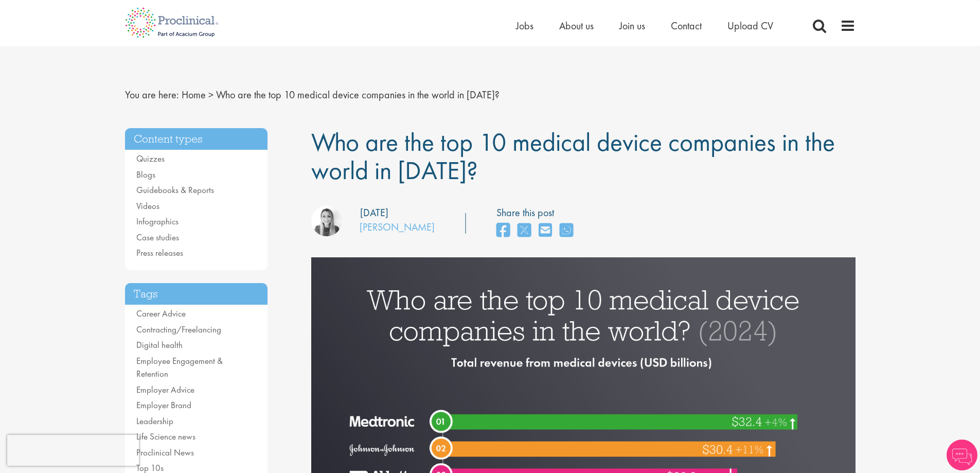 Image resolution: width=980 pixels, height=473 pixels. Describe the element at coordinates (686, 26) in the screenshot. I see `a: Contact` at that location.